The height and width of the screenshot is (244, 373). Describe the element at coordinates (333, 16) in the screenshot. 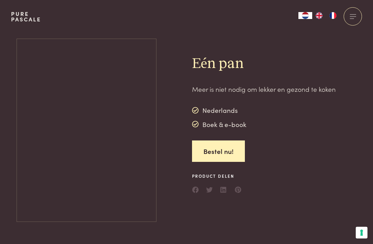

I see `a: FR` at that location.